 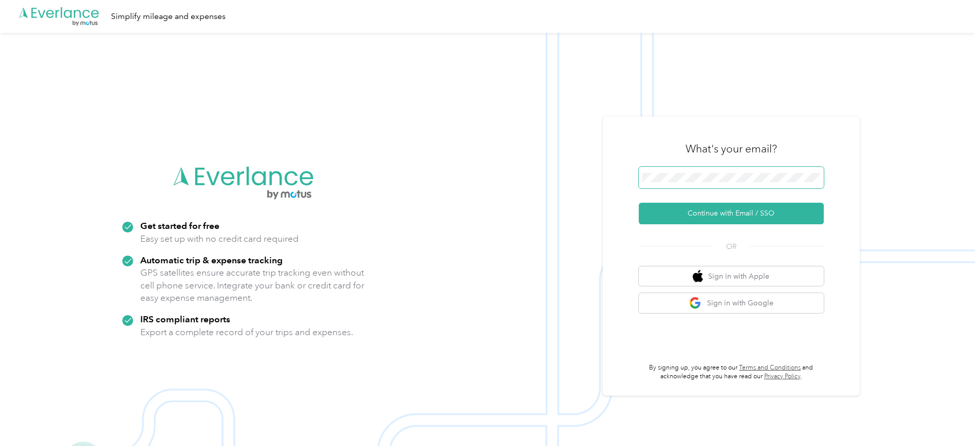 What do you see at coordinates (219, 238) in the screenshot?
I see `p: Easy set up with no credit card required` at bounding box center [219, 238].